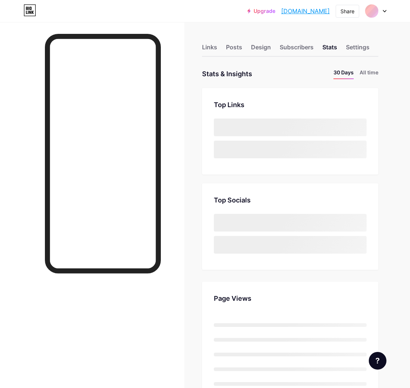 The image size is (410, 388). Describe the element at coordinates (297, 49) in the screenshot. I see `div: Subscribers` at that location.